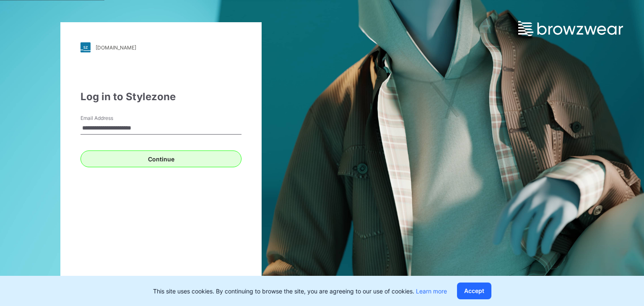 Image resolution: width=644 pixels, height=306 pixels. Describe the element at coordinates (110, 118) in the screenshot. I see `label: Email Address` at that location.